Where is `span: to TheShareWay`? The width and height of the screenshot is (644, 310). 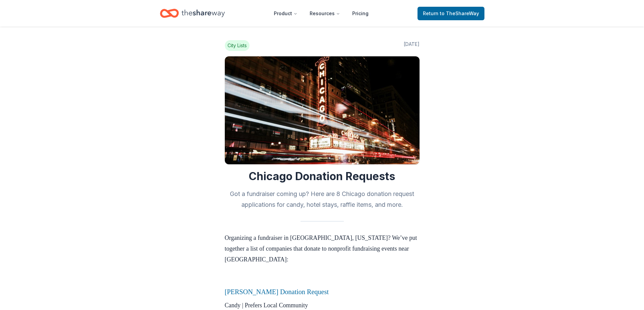
span: to TheShareWay is located at coordinates (459, 13).